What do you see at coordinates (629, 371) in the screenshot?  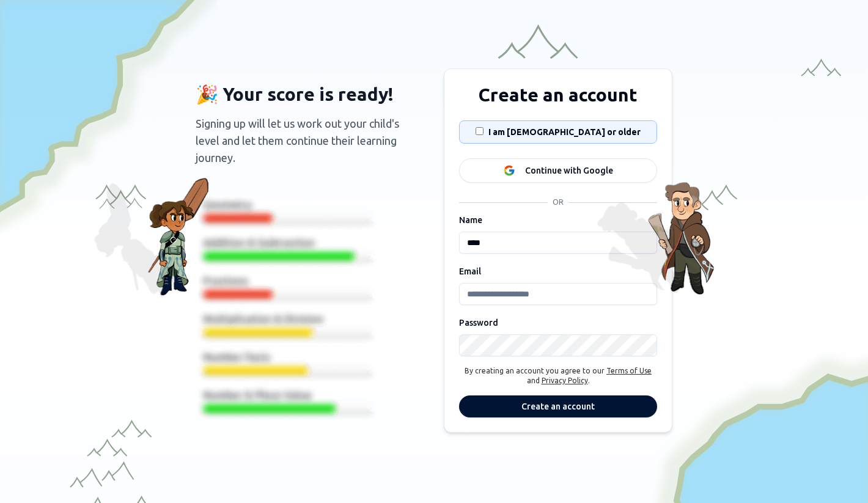 I see `a: Terms of Use` at bounding box center [629, 371].